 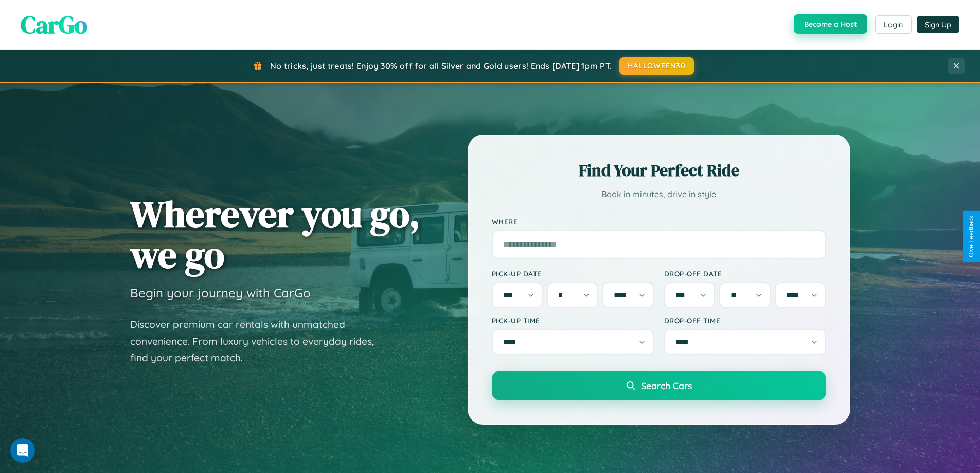 I want to click on div: Give Feedback, so click(x=972, y=236).